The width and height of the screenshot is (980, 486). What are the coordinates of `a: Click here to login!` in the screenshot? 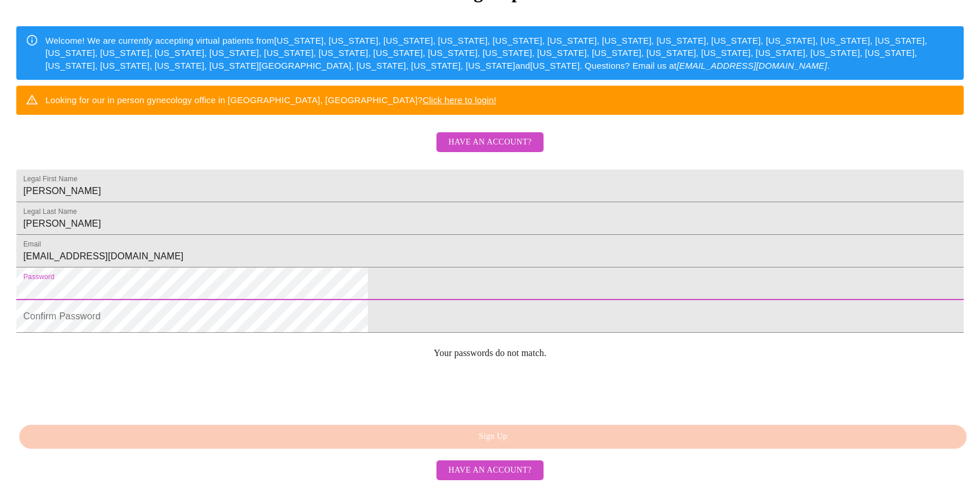 It's located at (459, 100).